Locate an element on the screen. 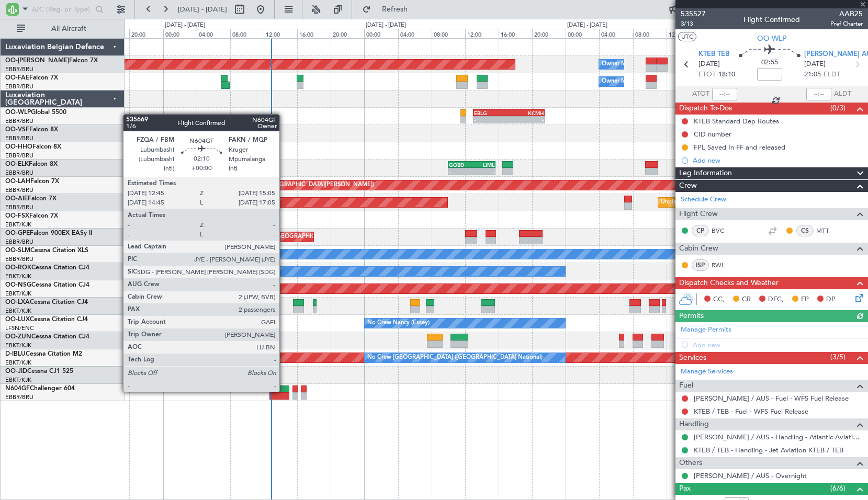  div: No Crew Nancy (Essey) is located at coordinates (398, 324).